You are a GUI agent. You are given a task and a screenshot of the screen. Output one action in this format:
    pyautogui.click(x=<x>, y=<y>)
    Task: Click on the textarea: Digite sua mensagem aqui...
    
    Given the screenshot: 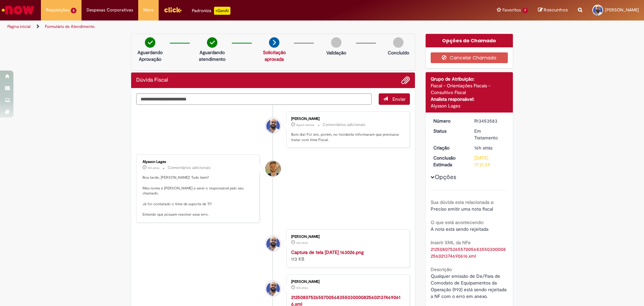 What is the action you would take?
    pyautogui.click(x=254, y=99)
    